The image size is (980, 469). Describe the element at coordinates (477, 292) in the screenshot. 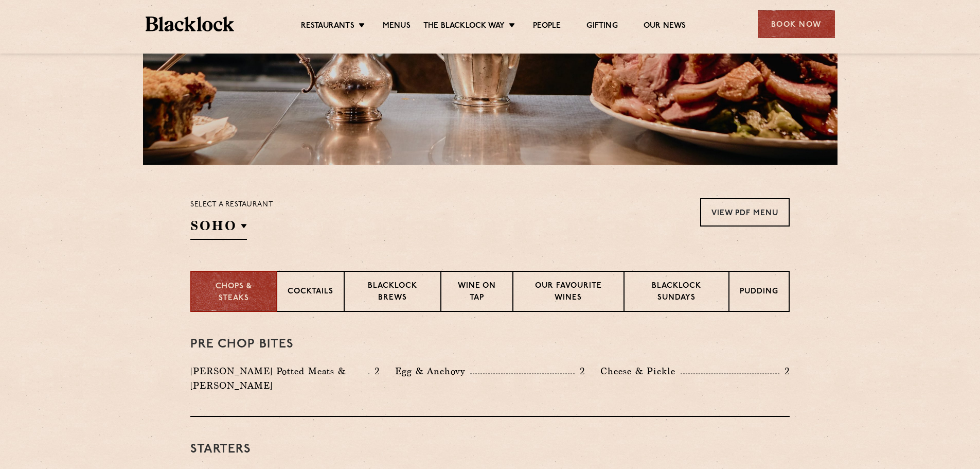

I see `p: Wine on Tap` at that location.